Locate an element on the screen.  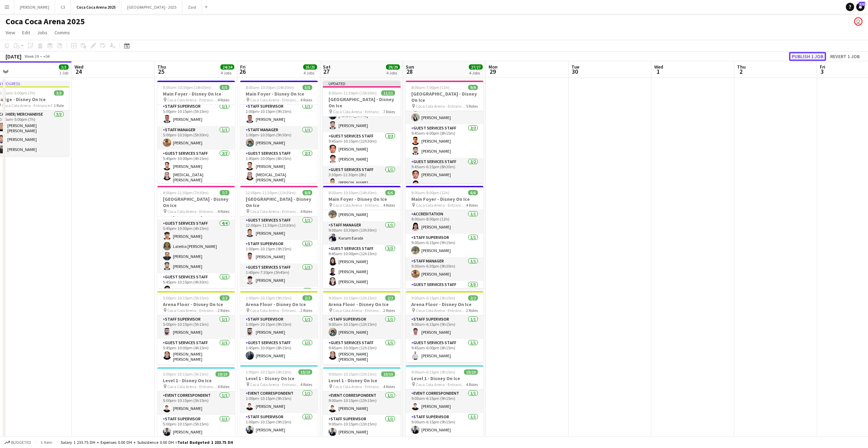
h1: Coca Coca Arena 2025 is located at coordinates (45, 22).